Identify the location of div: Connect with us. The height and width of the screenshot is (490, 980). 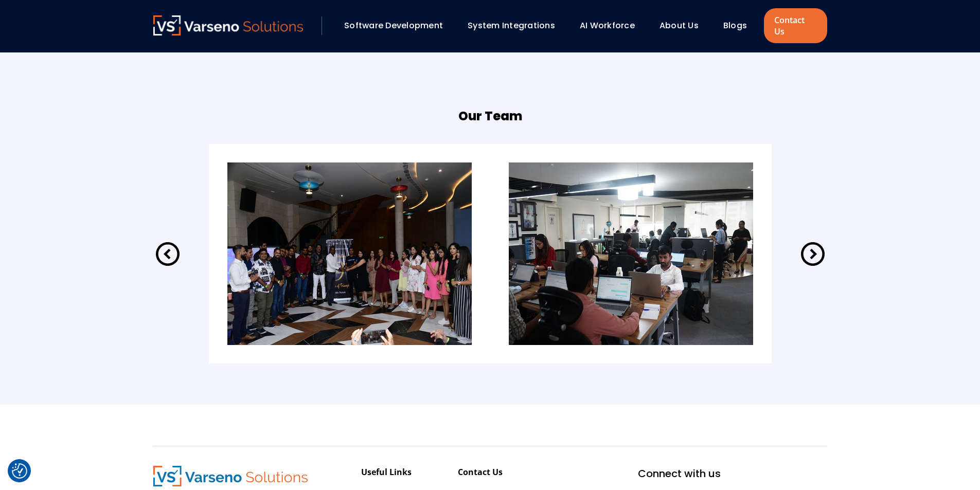
(679, 473).